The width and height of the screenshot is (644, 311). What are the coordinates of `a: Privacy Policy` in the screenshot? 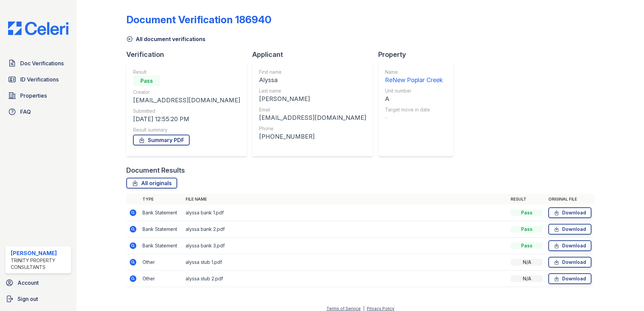 It's located at (381, 308).